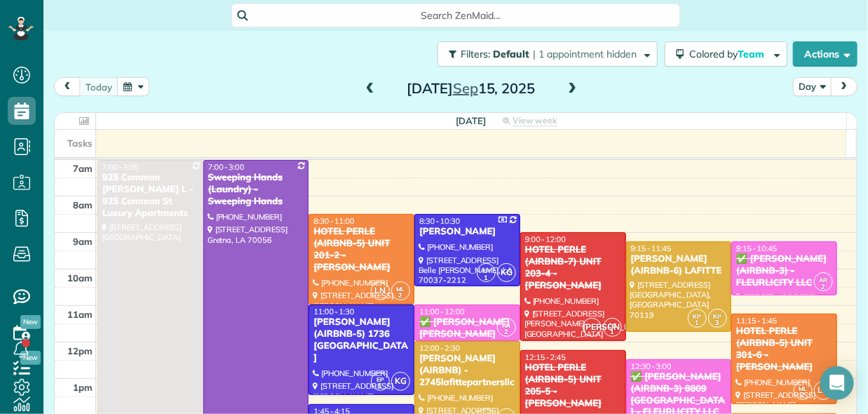 The width and height of the screenshot is (868, 414). What do you see at coordinates (80, 278) in the screenshot?
I see `span: 10am` at bounding box center [80, 278].